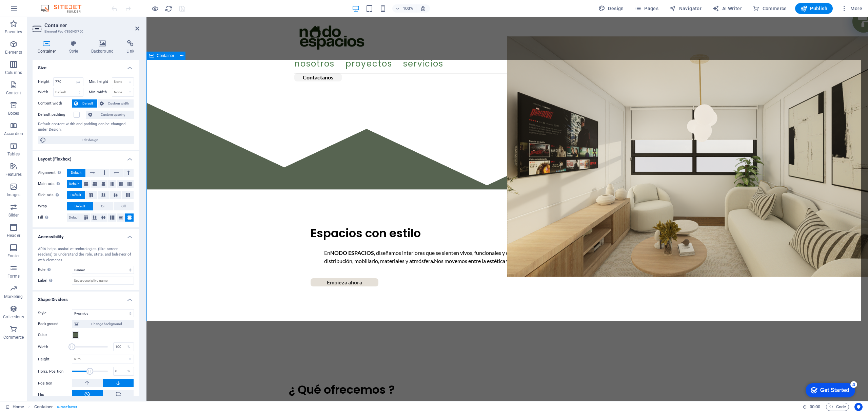 The image size is (868, 412). What do you see at coordinates (169, 8) in the screenshot?
I see `button: reload` at bounding box center [169, 8].